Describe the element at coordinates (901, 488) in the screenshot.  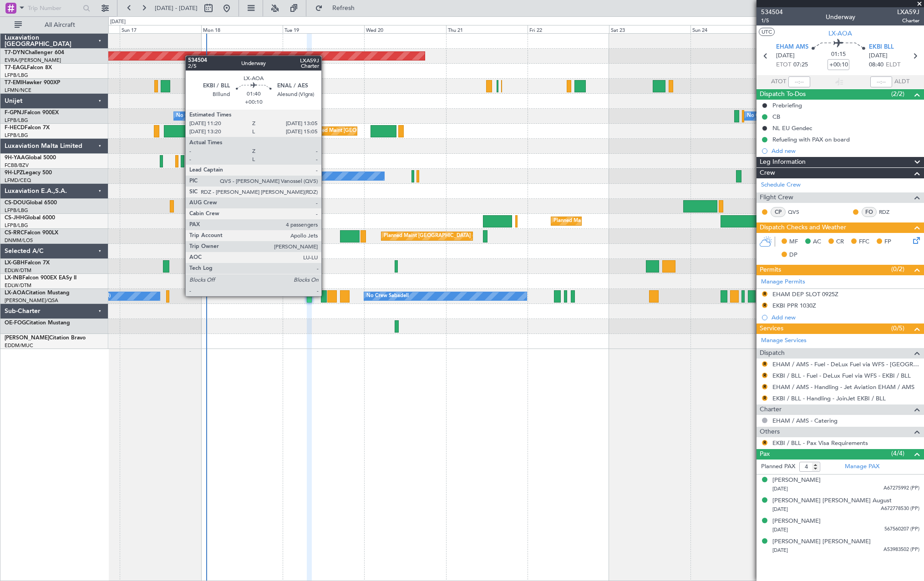
I see `span: A67275992 (PP)` at that location.